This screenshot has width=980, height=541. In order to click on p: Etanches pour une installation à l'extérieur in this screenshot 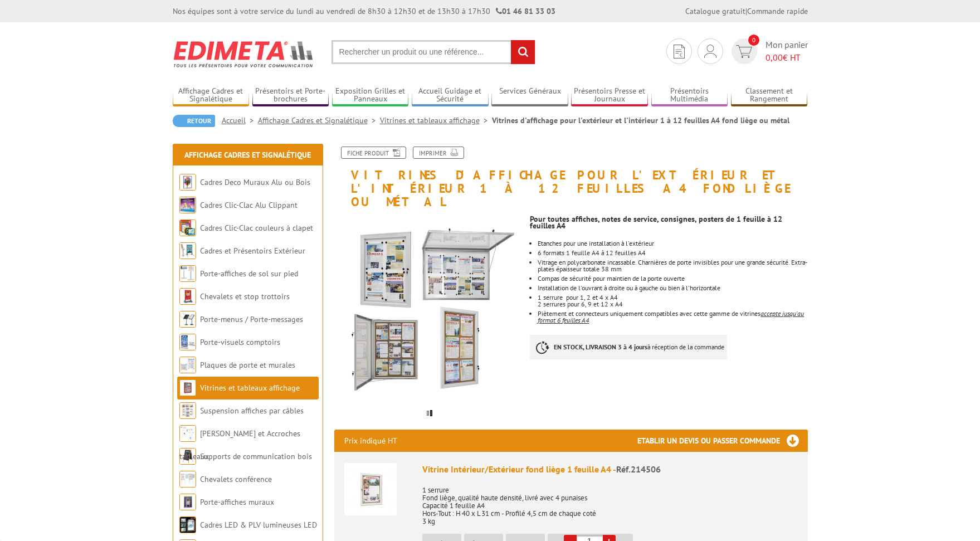, I will do `click(673, 243)`.